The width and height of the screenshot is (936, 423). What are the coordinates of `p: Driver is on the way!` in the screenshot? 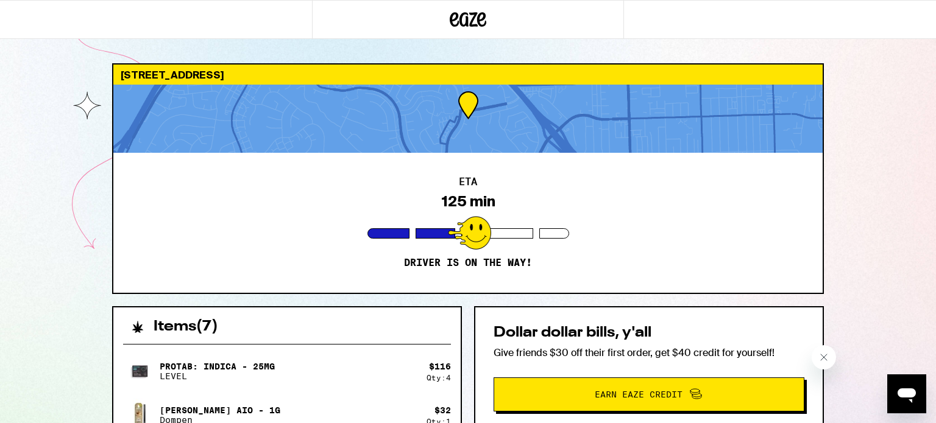 It's located at (468, 263).